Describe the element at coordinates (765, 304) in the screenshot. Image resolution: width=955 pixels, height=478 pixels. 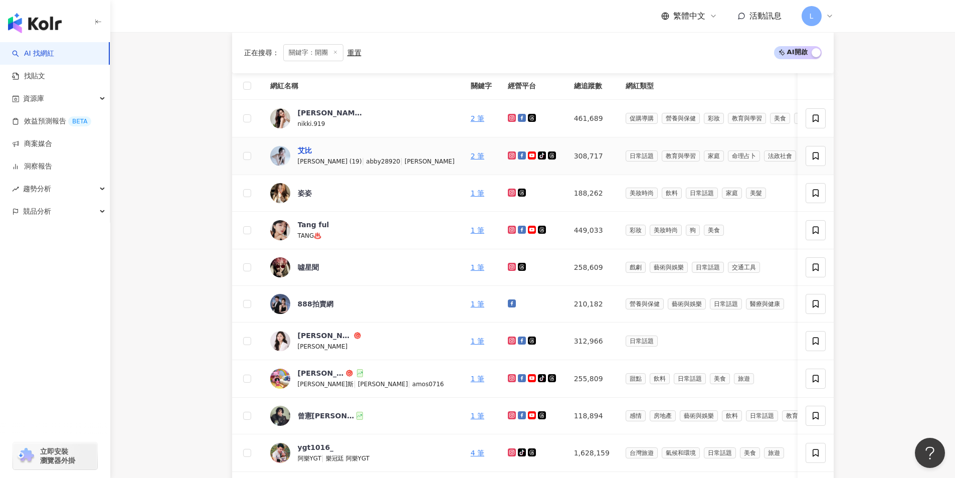
I see `span: 醫療與健康` at that location.